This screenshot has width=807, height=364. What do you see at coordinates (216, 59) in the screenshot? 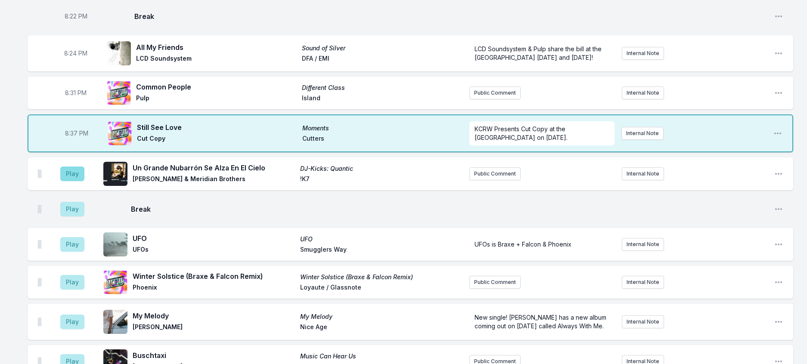
I see `span: LCD Soundsystem` at bounding box center [216, 59].